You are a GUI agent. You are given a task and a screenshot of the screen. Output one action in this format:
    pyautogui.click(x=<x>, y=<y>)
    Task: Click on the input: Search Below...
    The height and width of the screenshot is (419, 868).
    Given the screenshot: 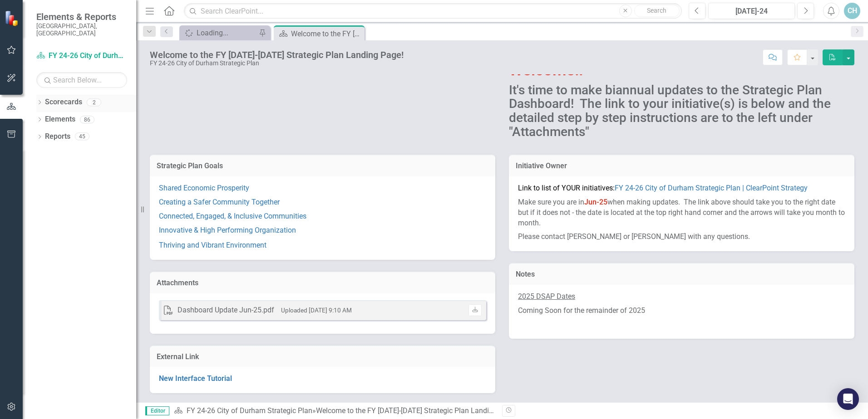 What is the action you would take?
    pyautogui.click(x=82, y=80)
    